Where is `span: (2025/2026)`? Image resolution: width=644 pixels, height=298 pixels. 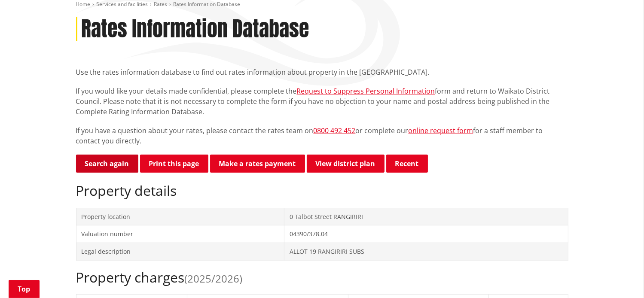 span: (2025/2026) is located at coordinates (213, 278).